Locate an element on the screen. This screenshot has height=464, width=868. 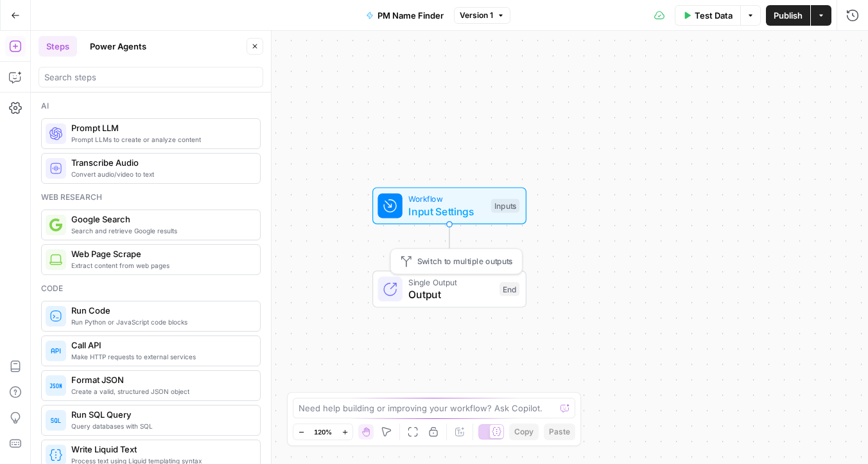
div: WorkflowInput SettingsInputs is located at coordinates (450, 205).